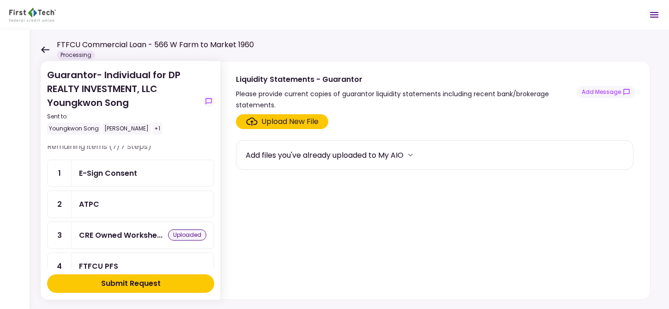 This screenshot has height=309, width=669. I want to click on div: 2, so click(60, 204).